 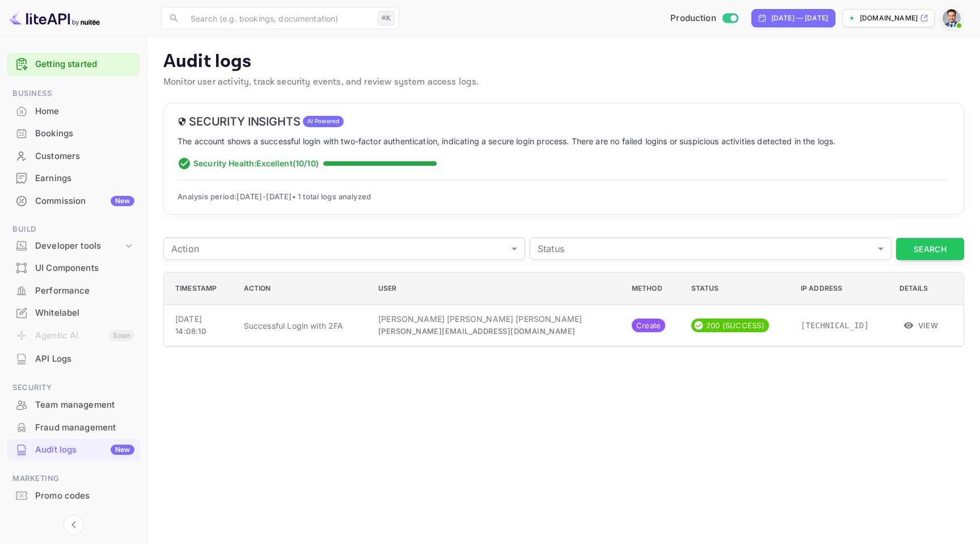 What do you see at coordinates (73, 64) in the screenshot?
I see `div: Getting started` at bounding box center [73, 64].